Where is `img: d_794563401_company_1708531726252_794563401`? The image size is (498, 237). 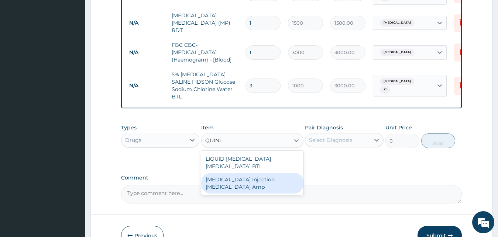 img: d_794563401_company_1708531726252_794563401 is located at coordinates (22, 46).